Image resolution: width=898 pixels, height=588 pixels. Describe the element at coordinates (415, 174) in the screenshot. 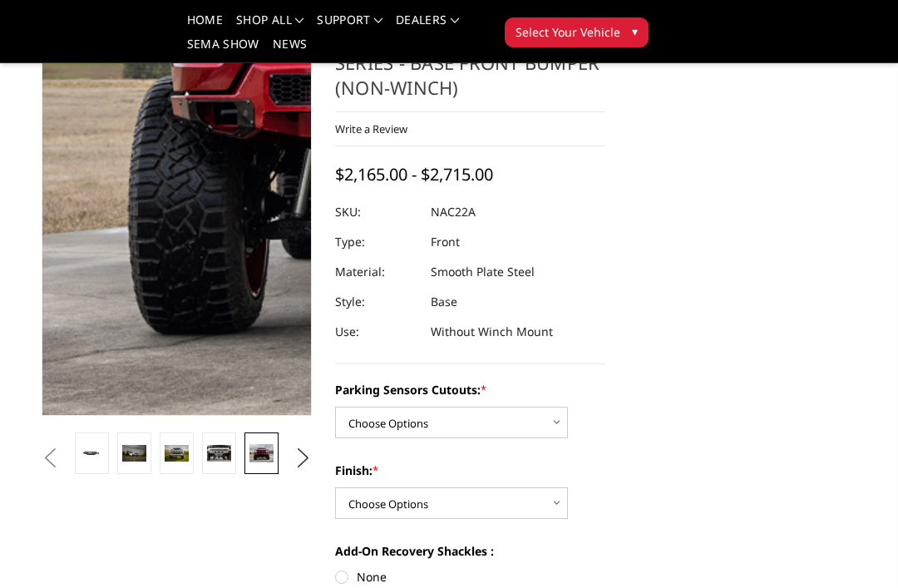

I see `span: $2,165.00 - $2,715.00` at that location.